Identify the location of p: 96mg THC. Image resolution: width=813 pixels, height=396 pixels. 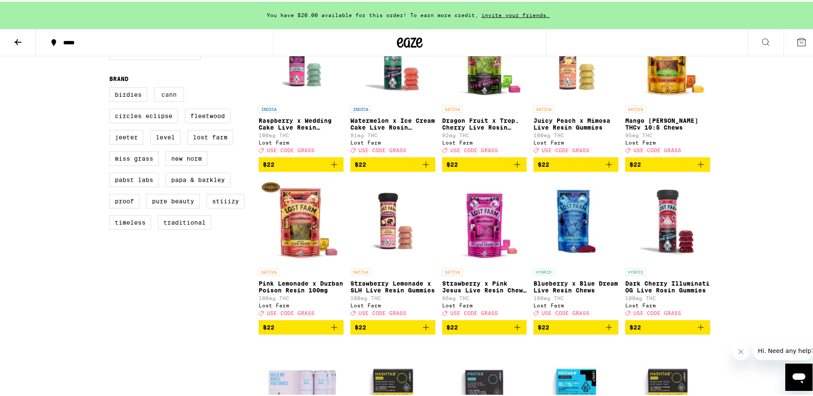
(484, 297).